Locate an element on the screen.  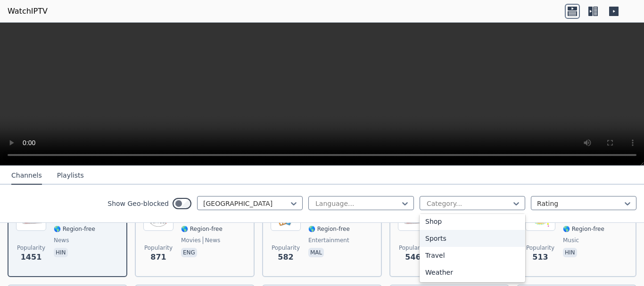
label: Show Geo-blocked is located at coordinates (138, 204).